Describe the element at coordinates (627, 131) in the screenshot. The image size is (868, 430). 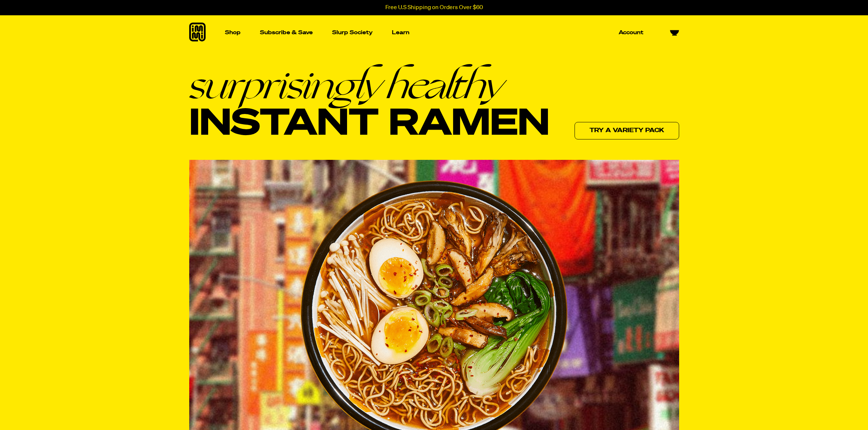
I see `a: Try a variety pack` at that location.